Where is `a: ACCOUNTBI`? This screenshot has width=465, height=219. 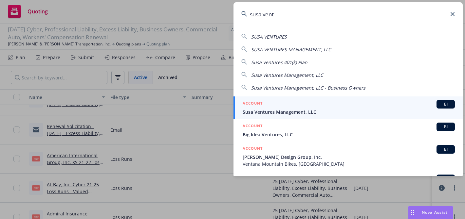
a: ACCOUNTBI is located at coordinates (348, 182).